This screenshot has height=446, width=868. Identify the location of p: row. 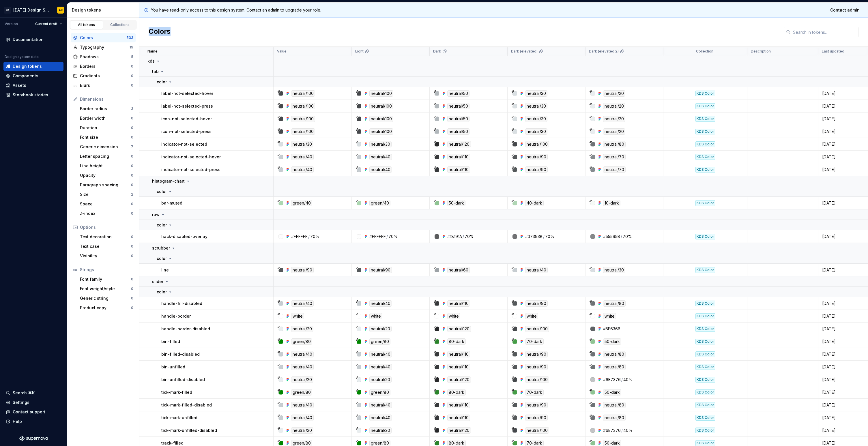
(156, 215).